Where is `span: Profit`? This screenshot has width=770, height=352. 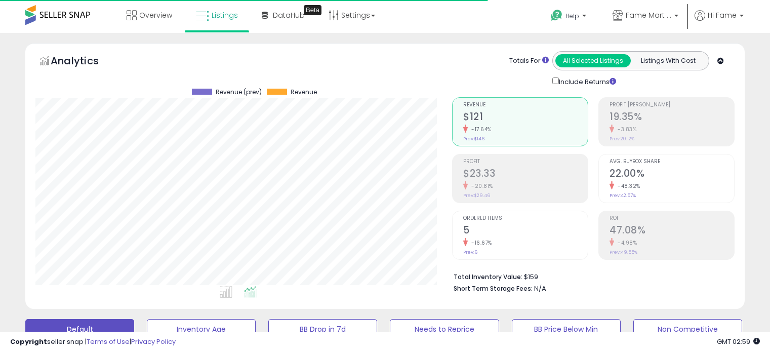 span: Profit is located at coordinates (525, 161).